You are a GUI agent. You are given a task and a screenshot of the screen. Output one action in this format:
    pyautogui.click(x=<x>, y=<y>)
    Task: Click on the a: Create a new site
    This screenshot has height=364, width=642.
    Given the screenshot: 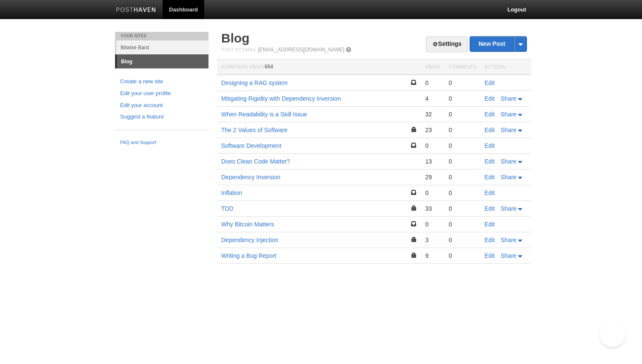 What is the action you would take?
    pyautogui.click(x=162, y=82)
    